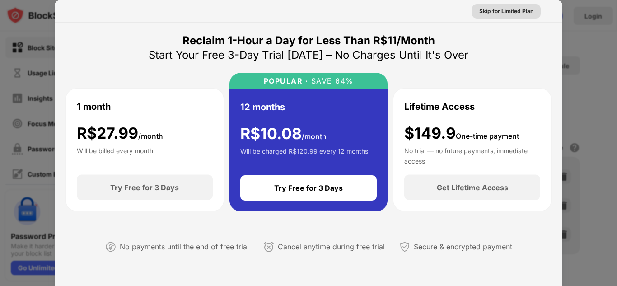 This screenshot has height=286, width=617. Describe the element at coordinates (308, 40) in the screenshot. I see `div: Reclaim 1-Hour a Day for Less Than R$11/Month` at that location.